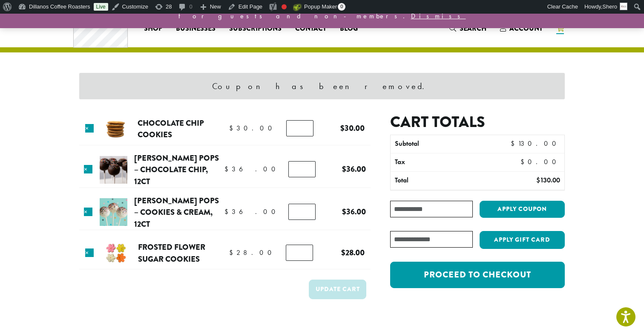 The image size is (644, 335). Describe the element at coordinates (115, 129) in the screenshot. I see `img: Chocolate Chip Cookies` at that location.